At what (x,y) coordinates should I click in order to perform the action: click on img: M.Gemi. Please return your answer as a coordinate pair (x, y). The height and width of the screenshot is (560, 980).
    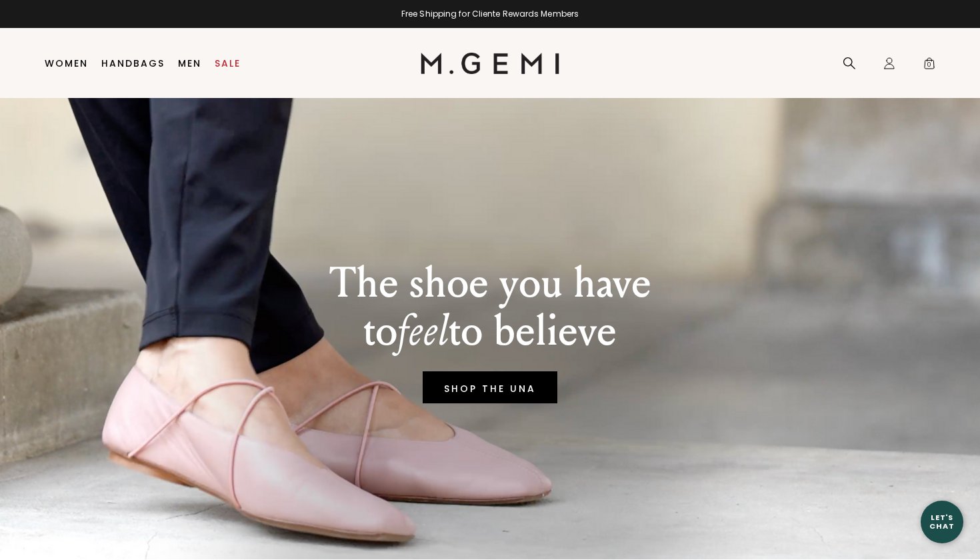
    Looking at the image, I should click on (490, 63).